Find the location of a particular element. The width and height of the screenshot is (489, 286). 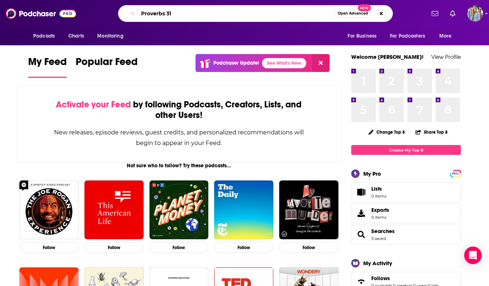

div: My Pro is located at coordinates (372, 174).